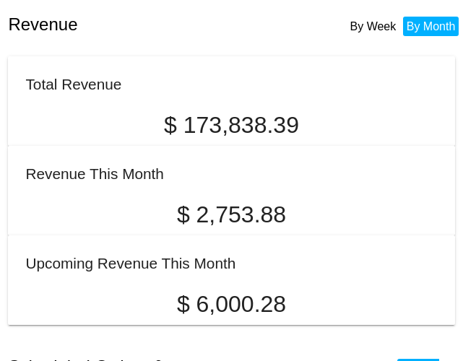 Image resolution: width=463 pixels, height=361 pixels. I want to click on h2: Upcoming Revenue This Month, so click(130, 263).